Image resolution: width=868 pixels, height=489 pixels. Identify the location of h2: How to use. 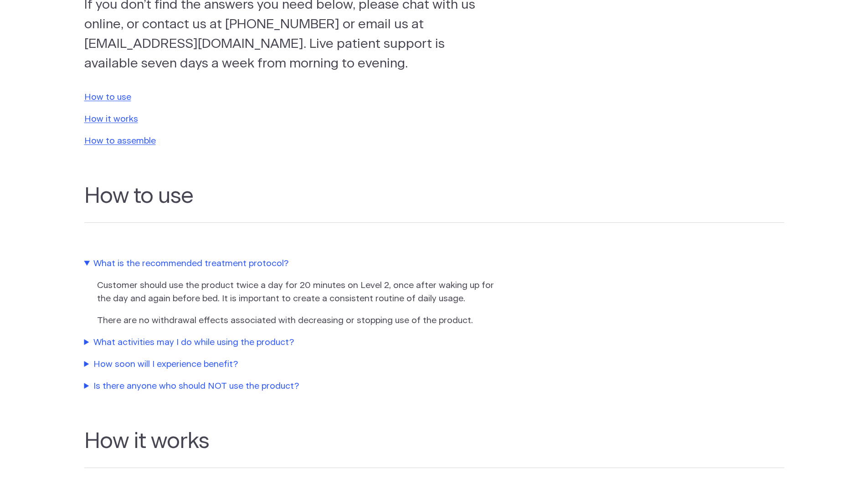
(435, 203).